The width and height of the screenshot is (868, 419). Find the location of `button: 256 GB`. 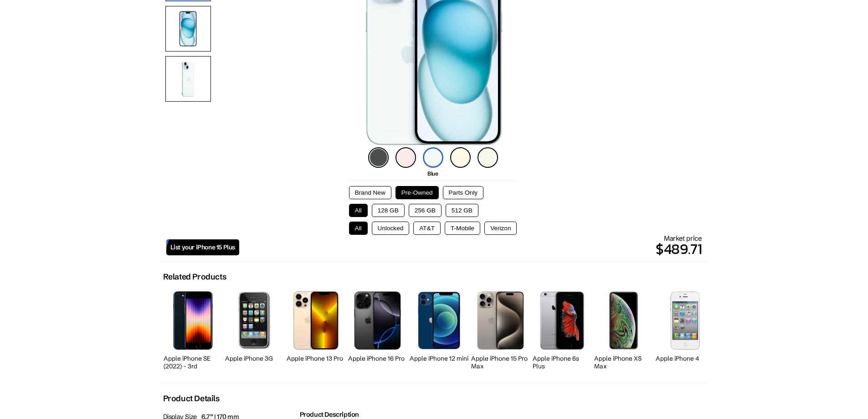

button: 256 GB is located at coordinates (425, 210).